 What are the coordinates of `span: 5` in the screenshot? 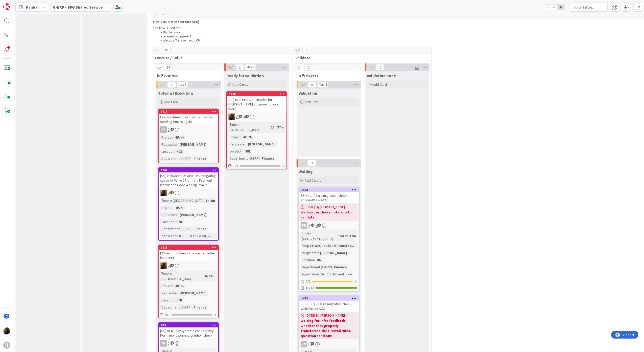 It's located at (172, 343).